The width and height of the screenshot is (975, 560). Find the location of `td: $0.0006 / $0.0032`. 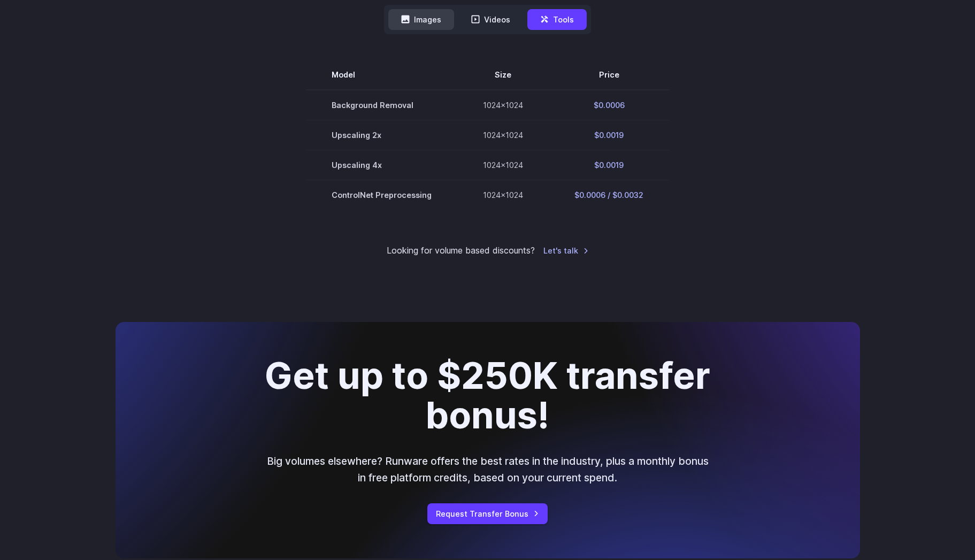

td: $0.0006 / $0.0032 is located at coordinates (609, 195).